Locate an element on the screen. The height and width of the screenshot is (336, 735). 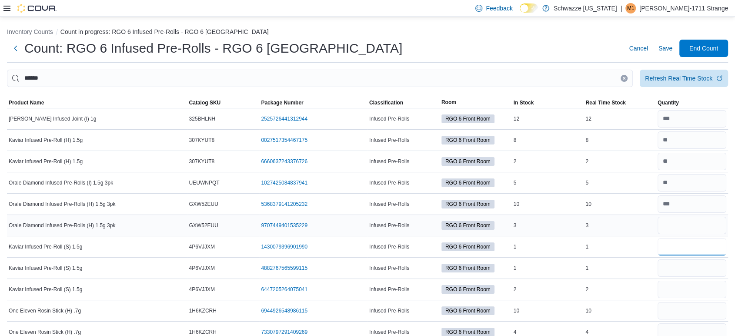
span: M1 is located at coordinates (630, 8).